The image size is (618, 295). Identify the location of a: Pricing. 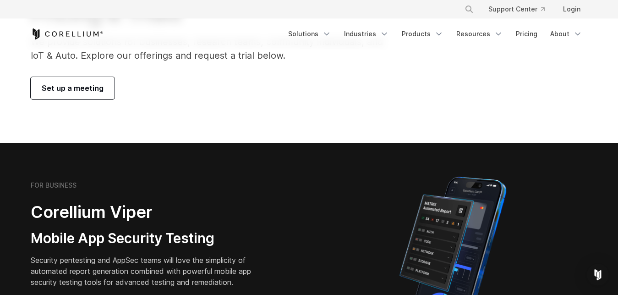
(526, 34).